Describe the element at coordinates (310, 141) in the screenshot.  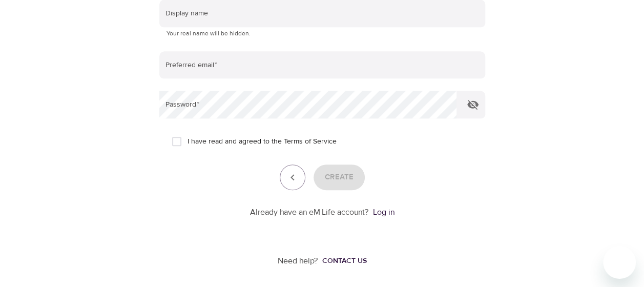
I see `a: Terms of Service` at that location.